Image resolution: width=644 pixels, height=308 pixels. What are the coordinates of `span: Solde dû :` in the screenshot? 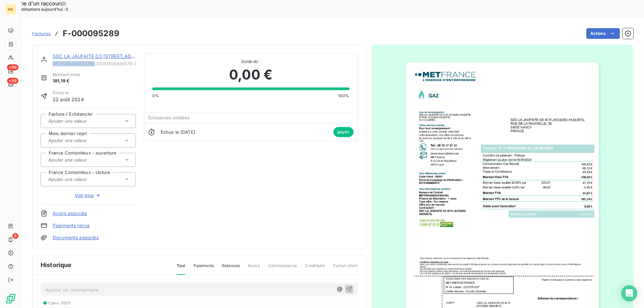 It's located at (251, 62).